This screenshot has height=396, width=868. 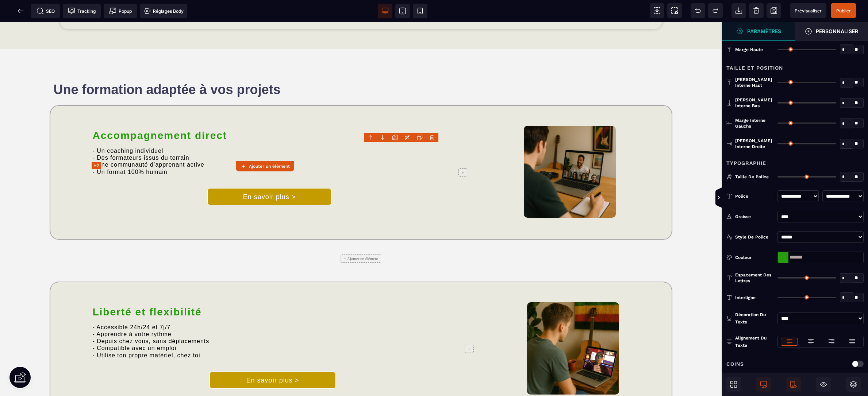 What do you see at coordinates (809, 11) in the screenshot?
I see `span: Prévisualiser` at bounding box center [809, 11].